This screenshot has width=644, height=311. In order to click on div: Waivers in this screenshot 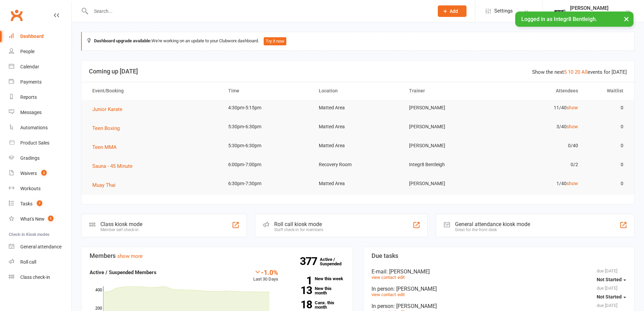, I will do `click(28, 173)`.